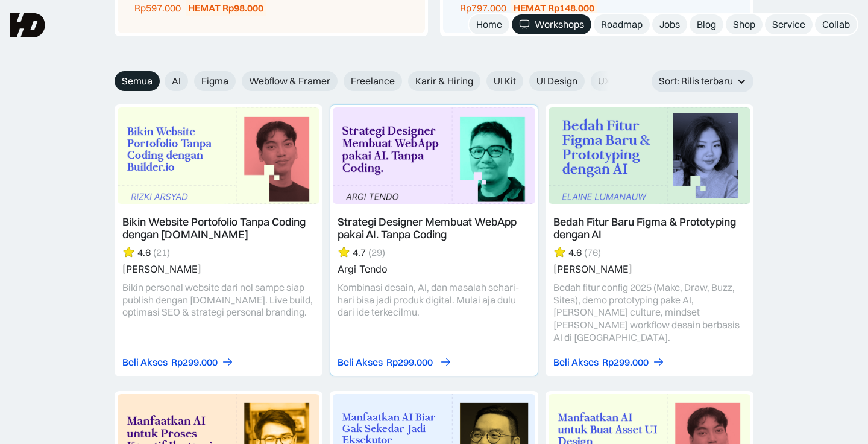  I want to click on div: HEMAT Rp148.000, so click(554, 8).